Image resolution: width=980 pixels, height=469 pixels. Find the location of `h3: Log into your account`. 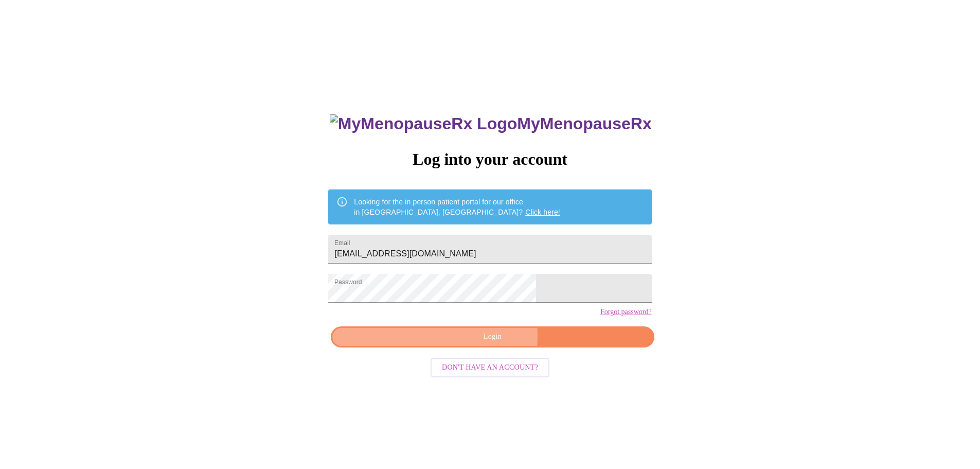

h3: Log into your account is located at coordinates (490, 159).